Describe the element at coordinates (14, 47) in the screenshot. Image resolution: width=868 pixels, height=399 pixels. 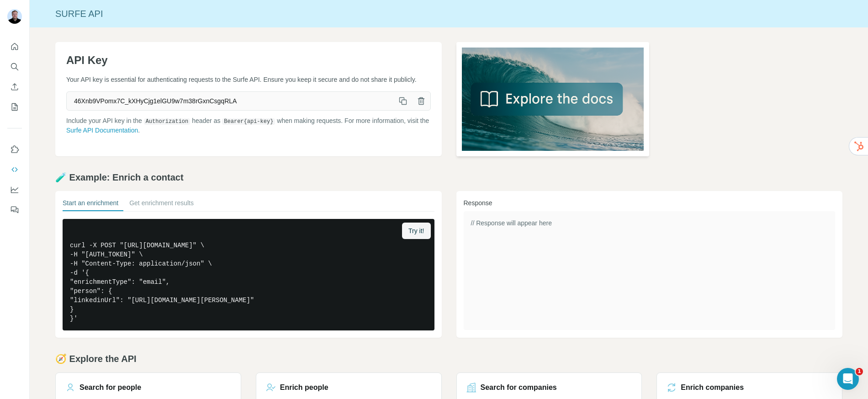
I see `button: Quick start` at that location.